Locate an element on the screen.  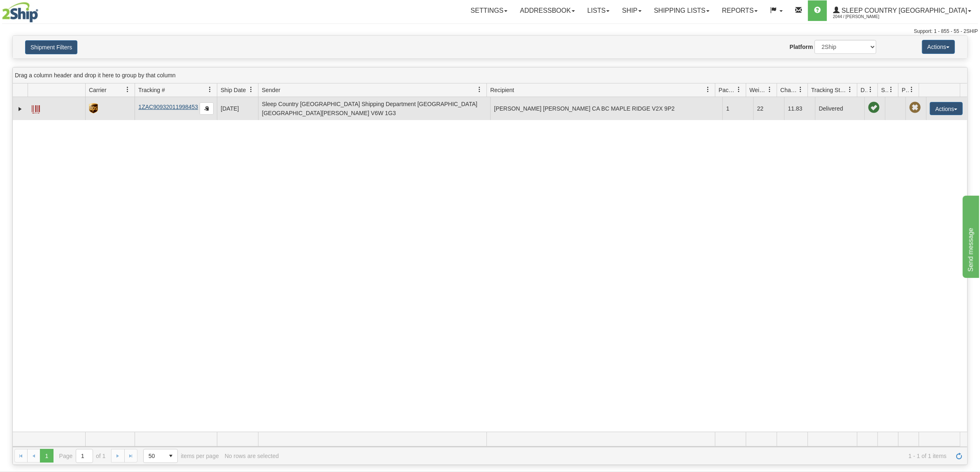
div: Send message is located at coordinates (41, 10).